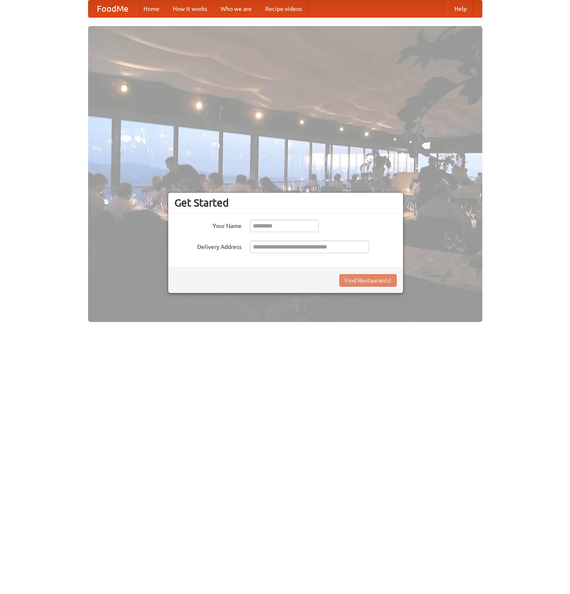 This screenshot has width=570, height=594. Describe the element at coordinates (190, 9) in the screenshot. I see `a: How it works` at that location.